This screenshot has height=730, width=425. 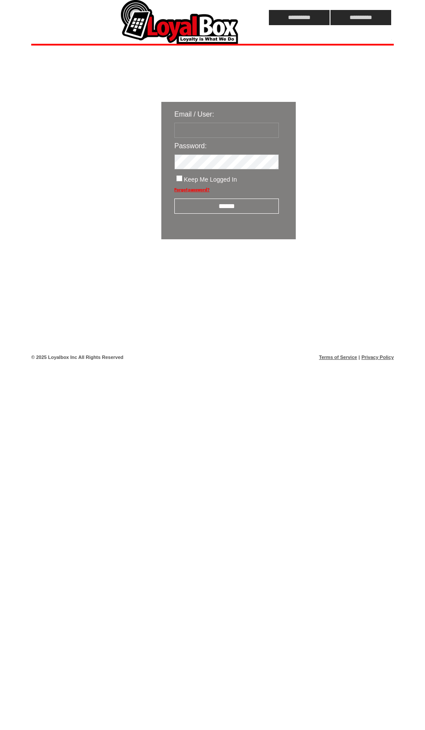 I want to click on a: Terms of Service, so click(x=338, y=357).